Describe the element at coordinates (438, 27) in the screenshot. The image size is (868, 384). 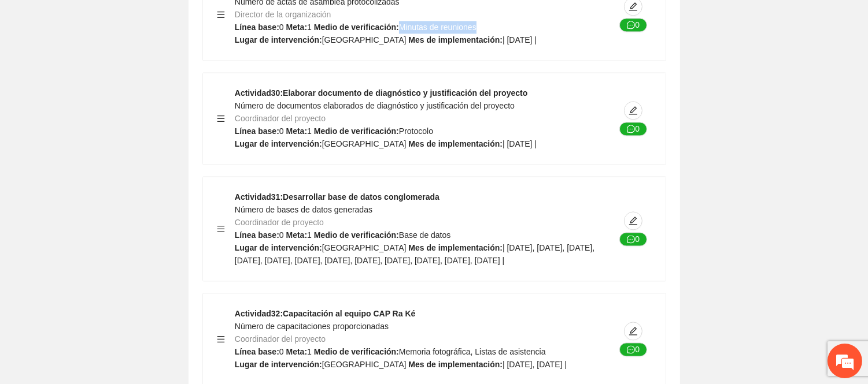
I see `span: Minutas de reuniones` at that location.